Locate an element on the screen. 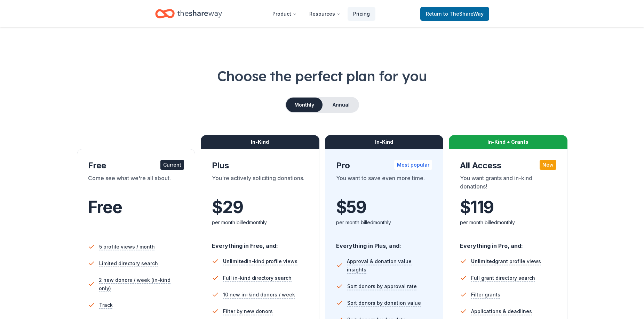 This screenshot has width=644, height=319. span: Sort donors by approval rate is located at coordinates (382, 287).